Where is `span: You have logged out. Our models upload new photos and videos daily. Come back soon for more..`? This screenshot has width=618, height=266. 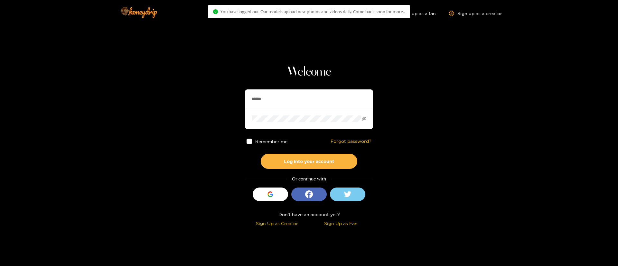 span: You have logged out. Our models upload new photos and videos daily. Come back soon for more.. is located at coordinates (312, 12).